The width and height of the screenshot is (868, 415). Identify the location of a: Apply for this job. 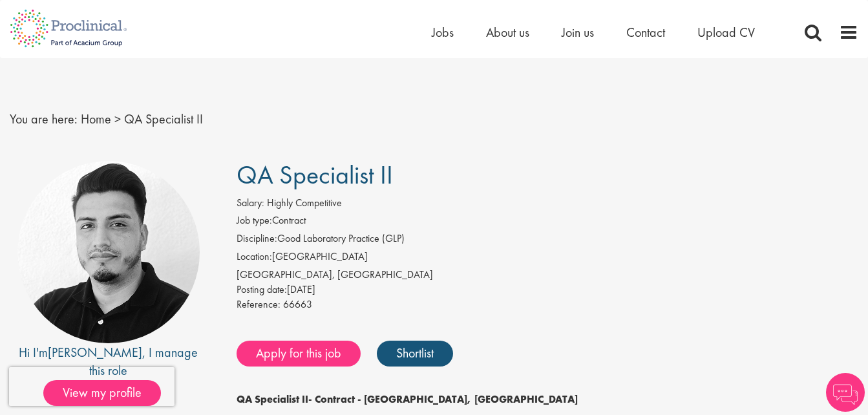
(299, 353).